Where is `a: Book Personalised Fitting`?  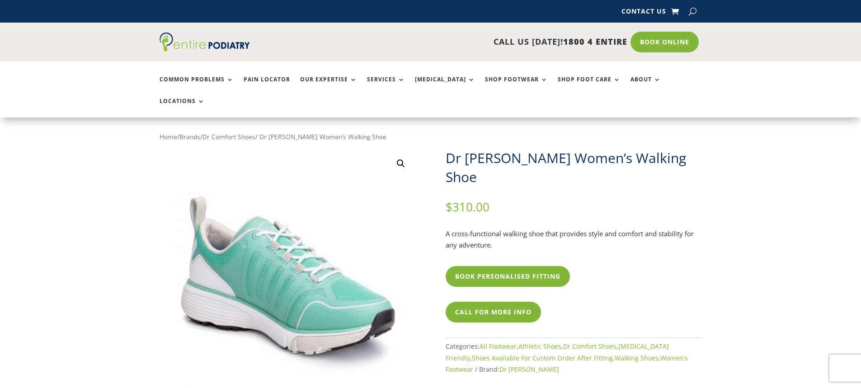
a: Book Personalised Fitting is located at coordinates (508, 277).